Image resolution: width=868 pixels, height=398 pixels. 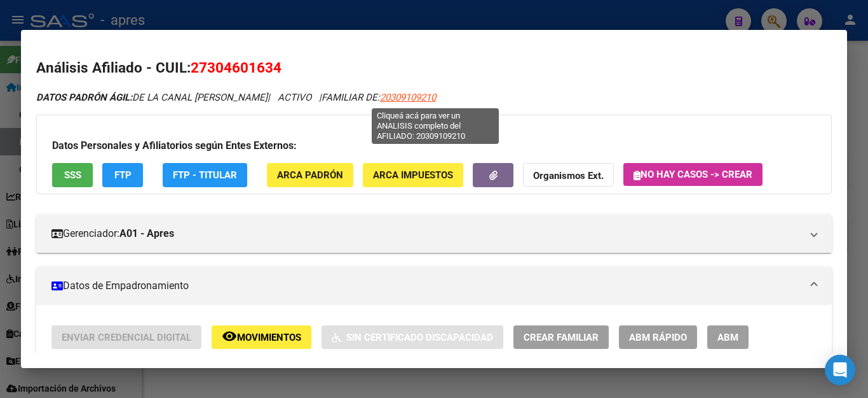 I want to click on span: 20309109210, so click(x=408, y=97).